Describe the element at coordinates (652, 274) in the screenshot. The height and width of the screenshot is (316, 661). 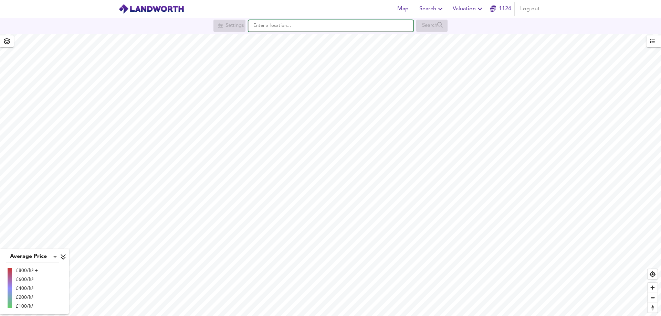
I see `span: Find my location` at that location.